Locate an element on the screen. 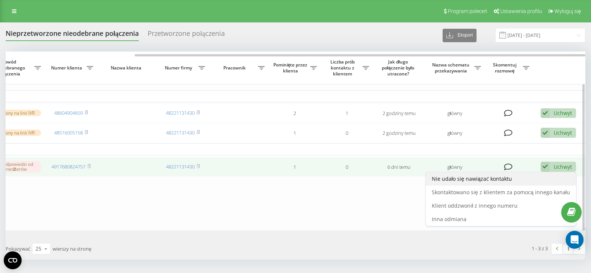 The height and width of the screenshot is (273, 591). a: 48604904659 is located at coordinates (68, 113).